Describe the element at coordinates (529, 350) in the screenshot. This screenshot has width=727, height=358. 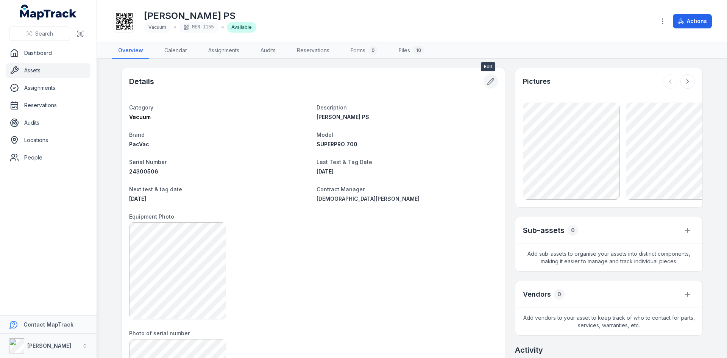
I see `h2: Activity` at that location.